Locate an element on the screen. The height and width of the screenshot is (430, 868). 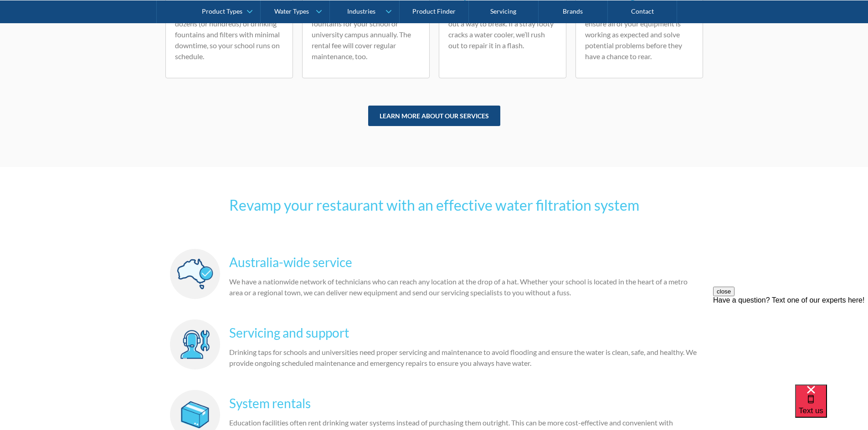
div: Water Types is located at coordinates (292, 11).